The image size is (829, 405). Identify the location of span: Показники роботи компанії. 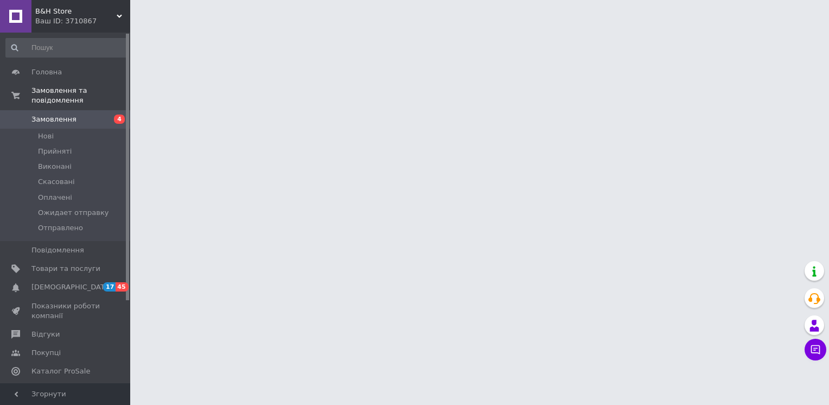
(66, 311).